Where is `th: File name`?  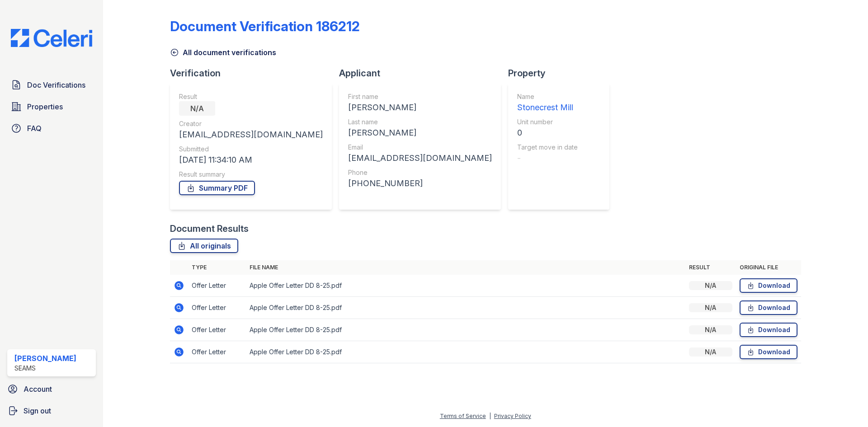 th: File name is located at coordinates (466, 268).